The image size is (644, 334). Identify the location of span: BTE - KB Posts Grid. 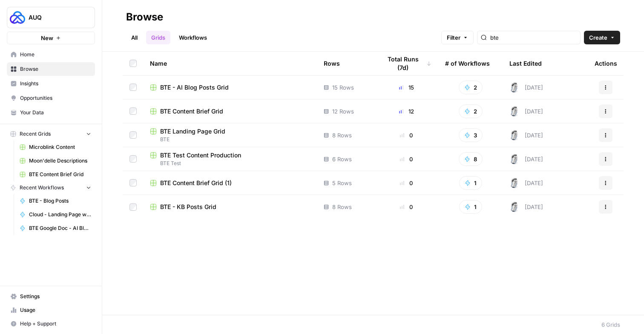
(188, 207).